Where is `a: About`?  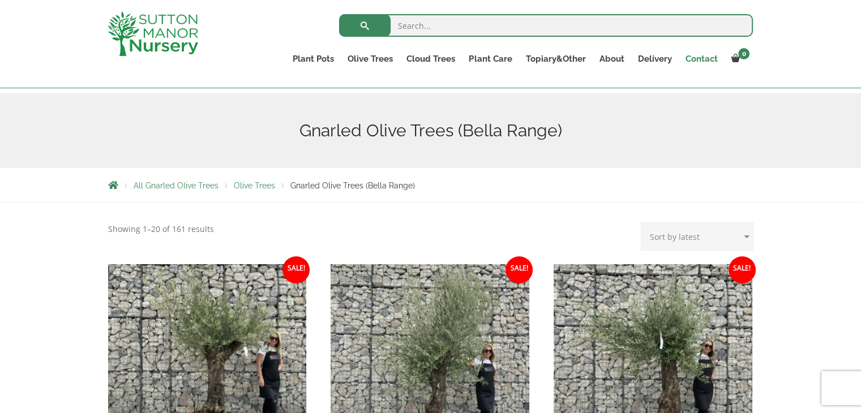
a: About is located at coordinates (612, 59).